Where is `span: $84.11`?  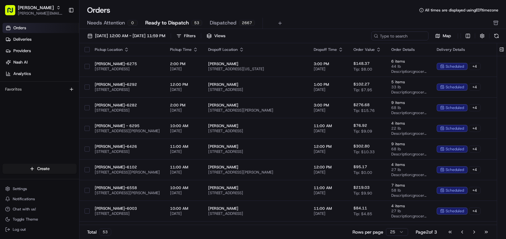
span: $84.11 is located at coordinates (360, 208).